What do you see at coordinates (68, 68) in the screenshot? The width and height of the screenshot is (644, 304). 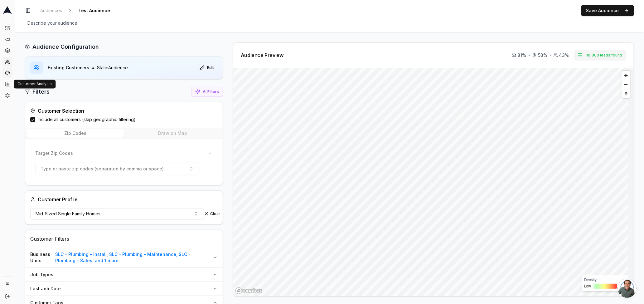 I see `span: Existing Customers` at bounding box center [68, 68].